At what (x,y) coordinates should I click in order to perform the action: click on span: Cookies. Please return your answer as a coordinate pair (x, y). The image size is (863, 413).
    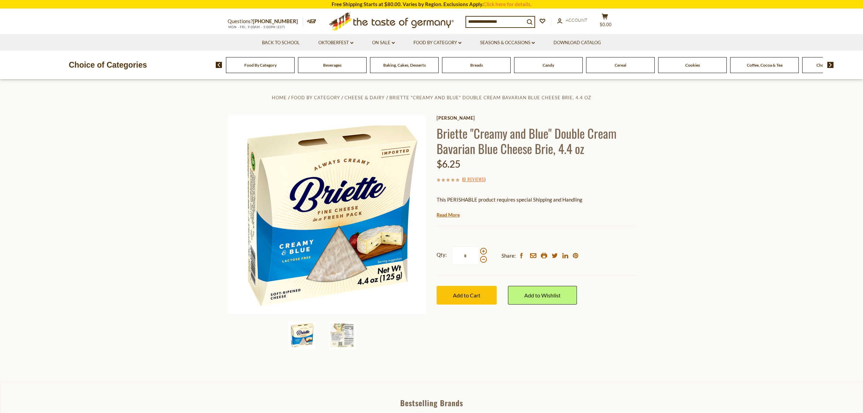
    Looking at the image, I should click on (693, 65).